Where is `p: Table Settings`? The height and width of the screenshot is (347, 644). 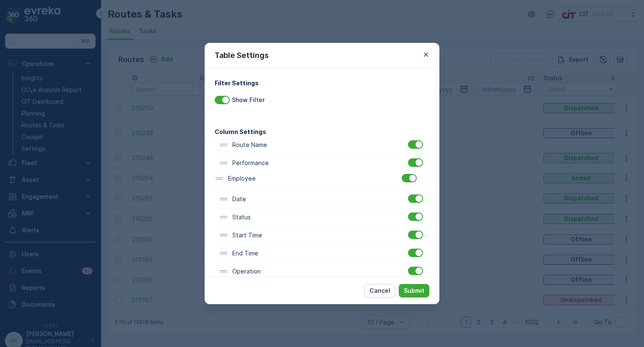
p: Table Settings is located at coordinates (241, 55).